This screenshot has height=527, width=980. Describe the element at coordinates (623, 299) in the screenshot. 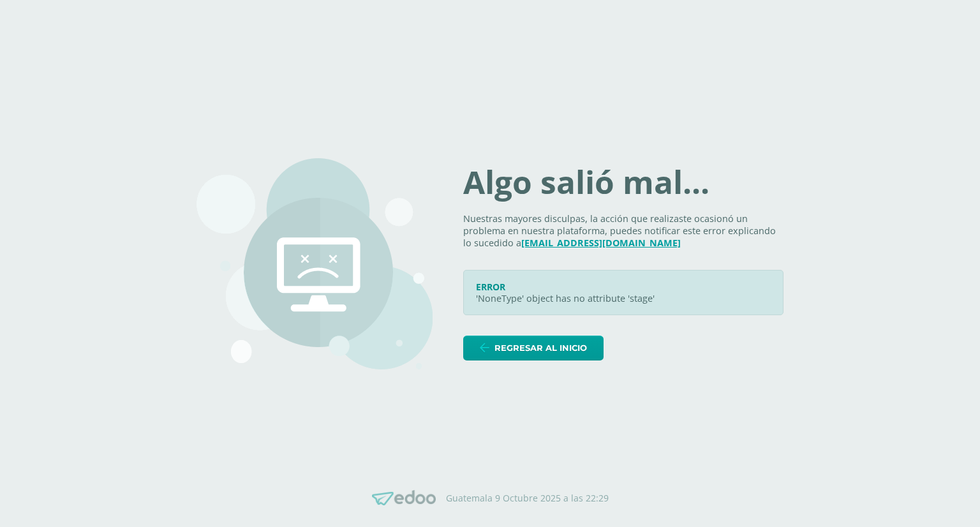

I see `p: 'NoneType' object has no attribute 'stage'` at that location.